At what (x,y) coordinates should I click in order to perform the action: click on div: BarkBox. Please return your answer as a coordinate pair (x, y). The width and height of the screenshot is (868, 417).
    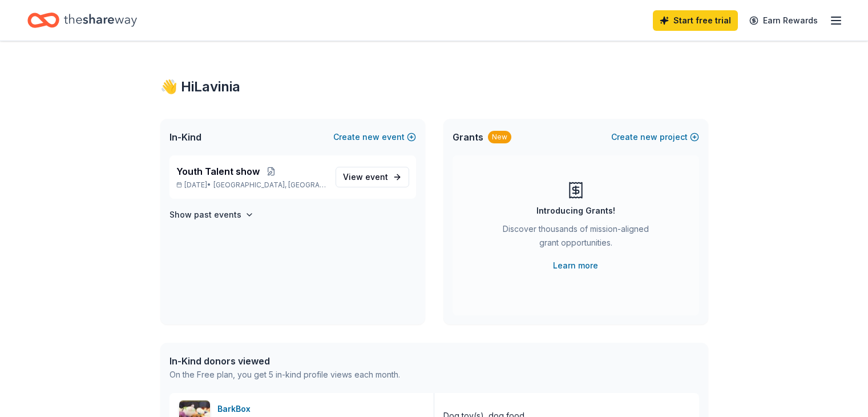
    Looking at the image, I should click on (236, 409).